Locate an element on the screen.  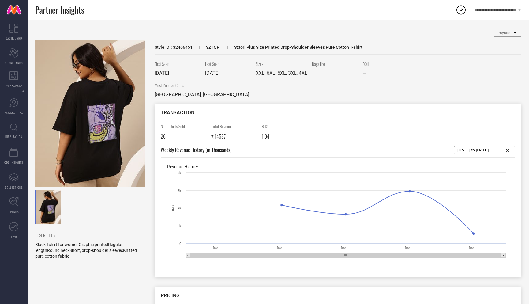
span: FWD is located at coordinates (14, 237).